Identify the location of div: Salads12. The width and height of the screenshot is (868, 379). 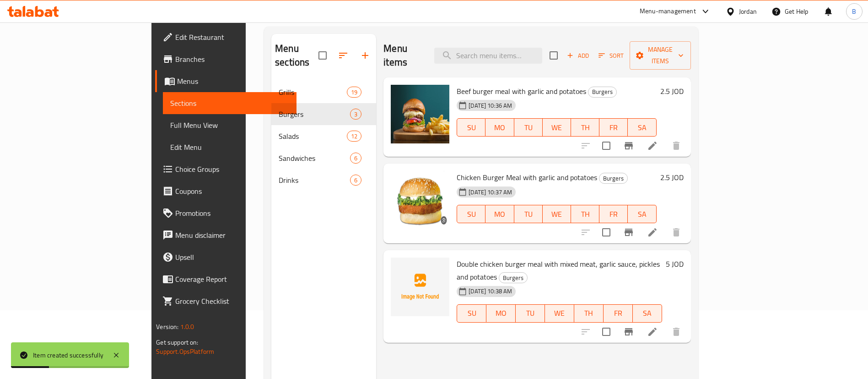
(323, 136).